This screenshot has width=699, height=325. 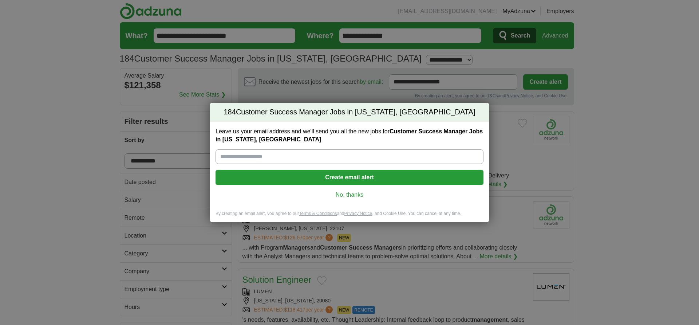 I want to click on a: Terms & Conditions, so click(x=318, y=213).